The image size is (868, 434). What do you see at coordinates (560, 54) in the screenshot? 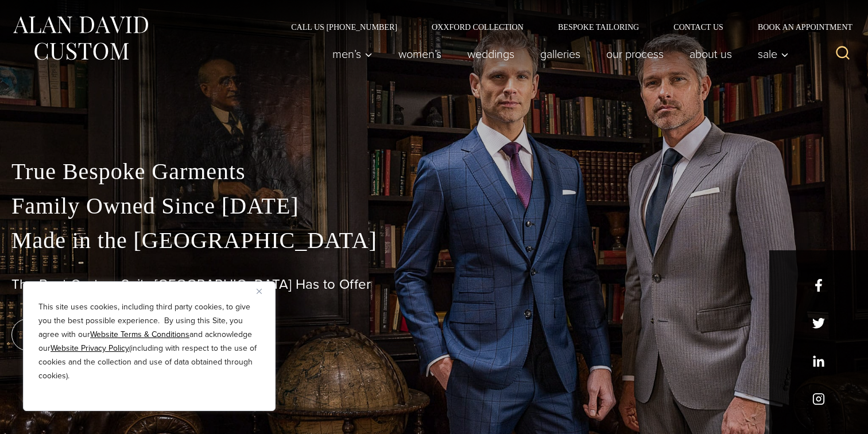
I see `a: Galleries` at bounding box center [560, 54].